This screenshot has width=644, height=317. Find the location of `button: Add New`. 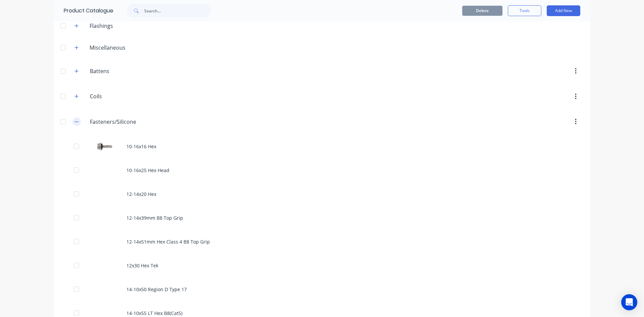

button: Add New is located at coordinates (564, 11).